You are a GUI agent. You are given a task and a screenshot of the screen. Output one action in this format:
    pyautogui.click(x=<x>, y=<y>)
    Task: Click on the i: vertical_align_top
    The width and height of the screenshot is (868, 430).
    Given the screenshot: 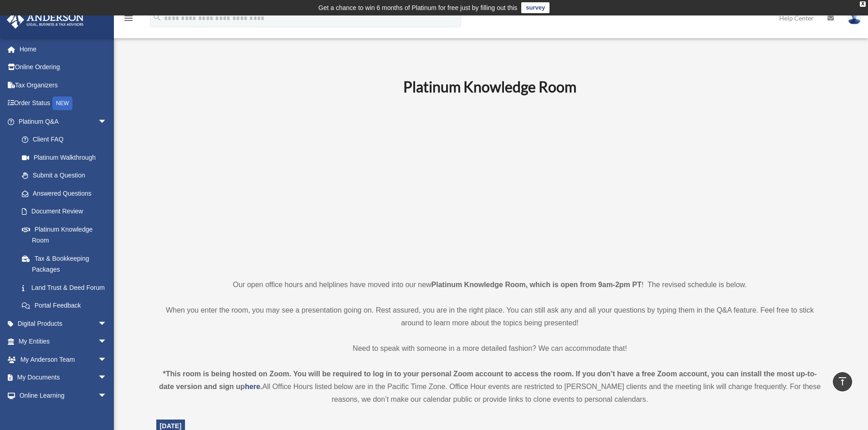 What is the action you would take?
    pyautogui.click(x=843, y=382)
    